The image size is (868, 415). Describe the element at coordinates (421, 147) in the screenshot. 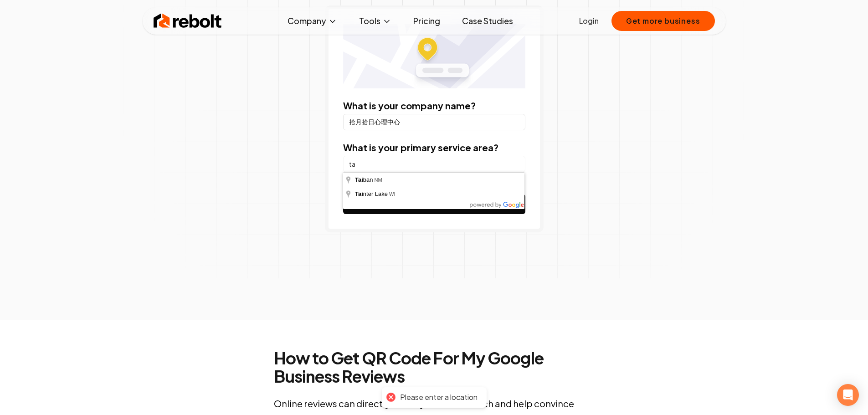

I see `label: What is your primary service area?` at that location.